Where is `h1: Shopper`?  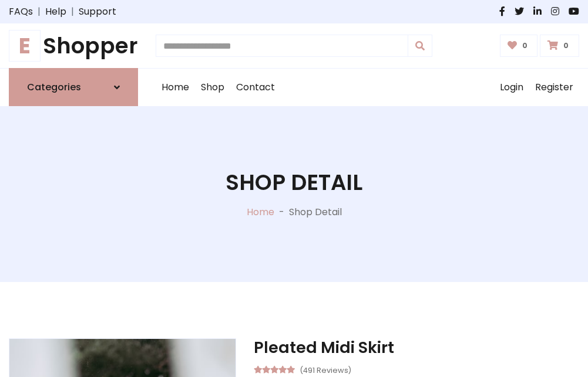 h1: Shopper is located at coordinates (73, 46).